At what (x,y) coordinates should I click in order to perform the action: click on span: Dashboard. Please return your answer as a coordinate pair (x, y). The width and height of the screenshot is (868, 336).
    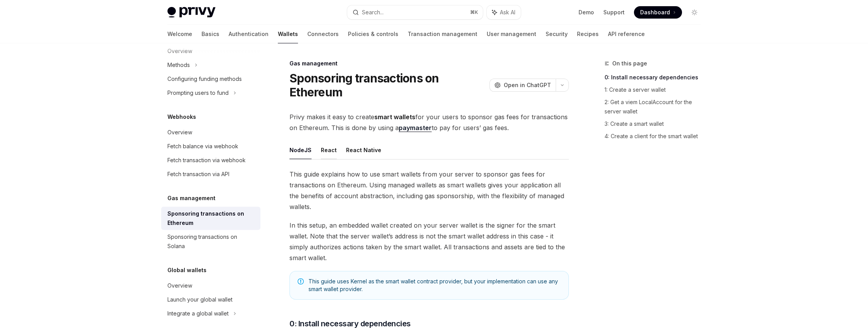
    Looking at the image, I should click on (655, 13).